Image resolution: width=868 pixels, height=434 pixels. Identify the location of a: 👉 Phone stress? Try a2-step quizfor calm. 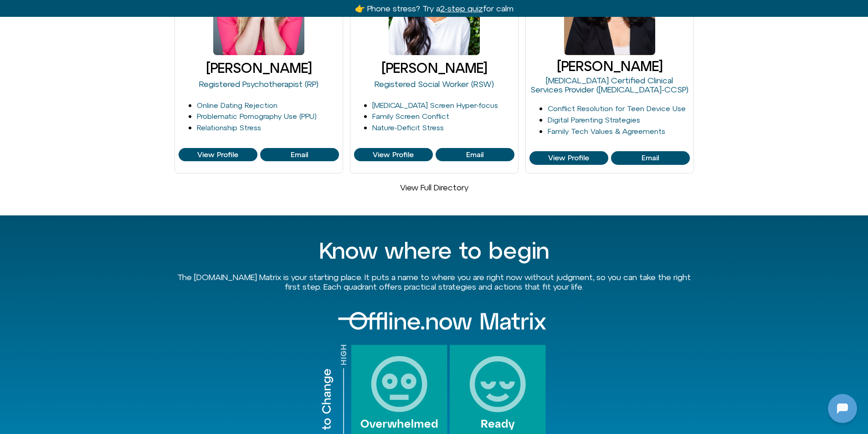
(434, 8).